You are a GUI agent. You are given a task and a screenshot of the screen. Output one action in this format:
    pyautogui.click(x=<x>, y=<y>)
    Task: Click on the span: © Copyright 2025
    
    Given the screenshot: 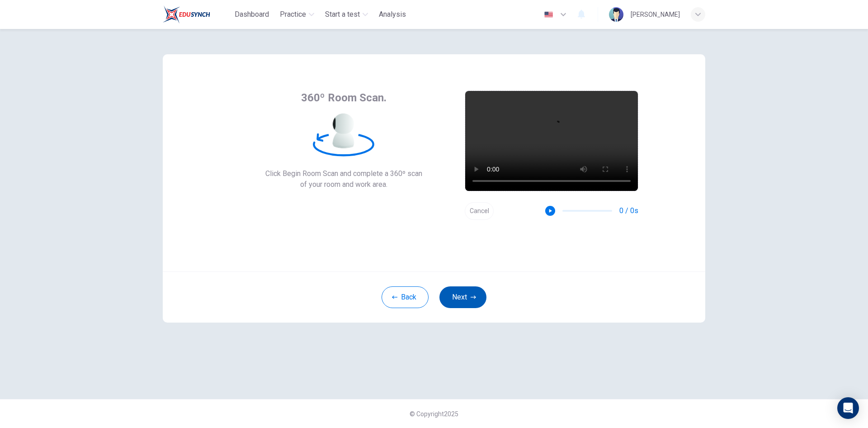 What is the action you would take?
    pyautogui.click(x=434, y=414)
    